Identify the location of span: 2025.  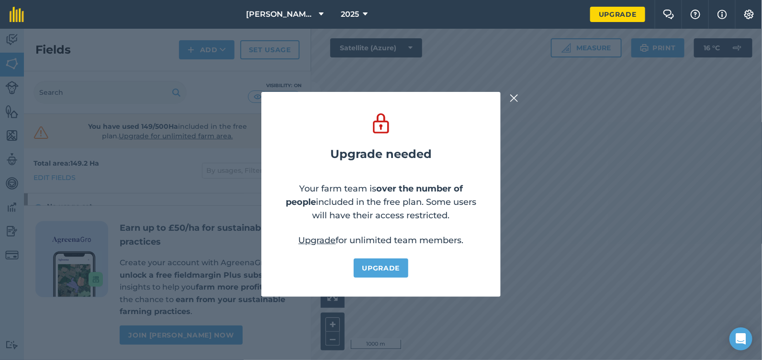
(350, 14).